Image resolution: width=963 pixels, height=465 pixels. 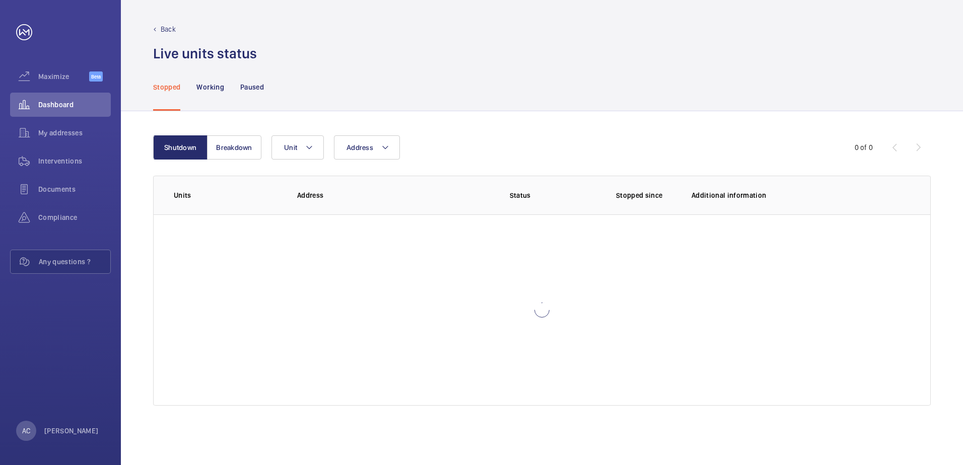 What do you see at coordinates (63, 77) in the screenshot?
I see `span: Maximize` at bounding box center [63, 77].